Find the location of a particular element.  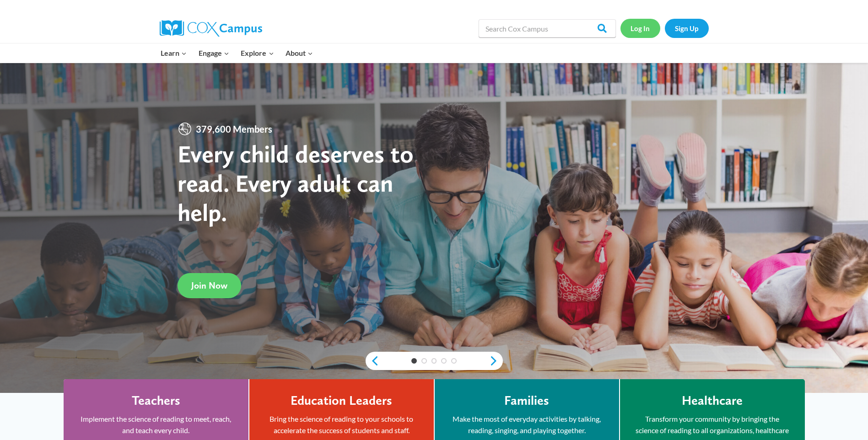

a: 4 is located at coordinates (444, 361).